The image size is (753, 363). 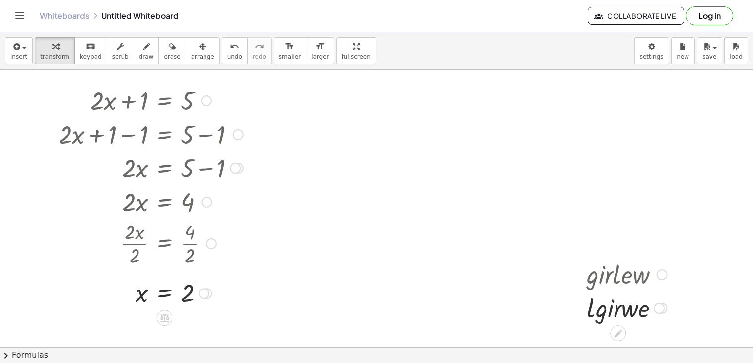 I want to click on button: transform, so click(x=55, y=51).